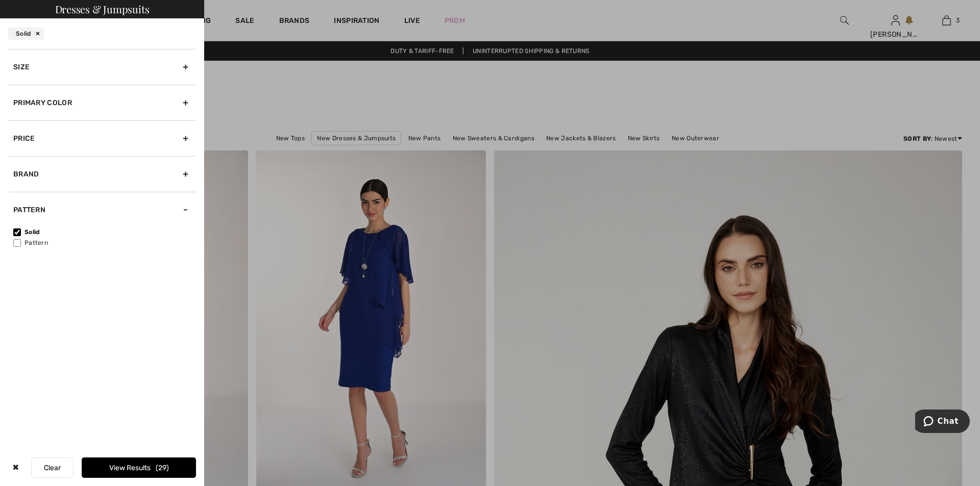 Image resolution: width=980 pixels, height=486 pixels. What do you see at coordinates (139, 468) in the screenshot?
I see `button: View Results29` at bounding box center [139, 468].